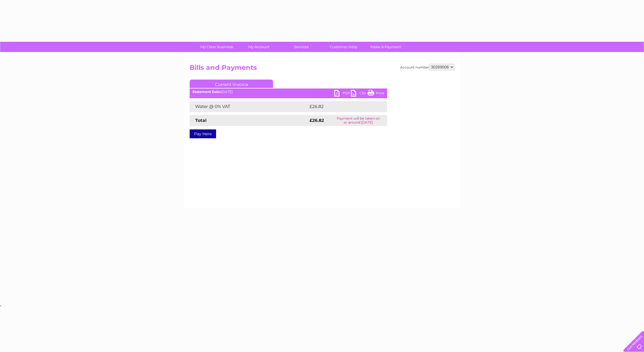 The width and height of the screenshot is (644, 352). Describe the element at coordinates (203, 134) in the screenshot. I see `a: Pay Here` at that location.